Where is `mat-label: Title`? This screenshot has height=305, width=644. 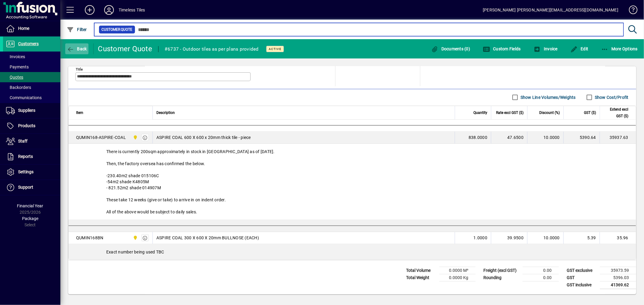 mat-label: Title is located at coordinates (79, 69).